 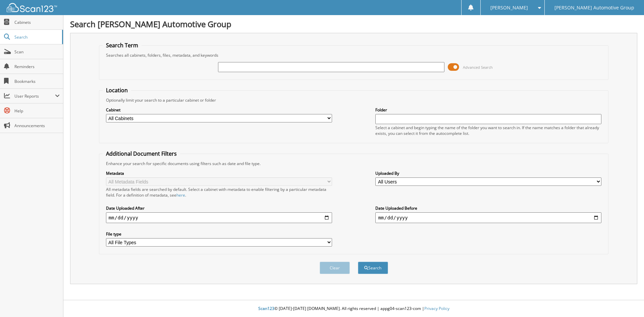 I want to click on button: Search, so click(x=373, y=268).